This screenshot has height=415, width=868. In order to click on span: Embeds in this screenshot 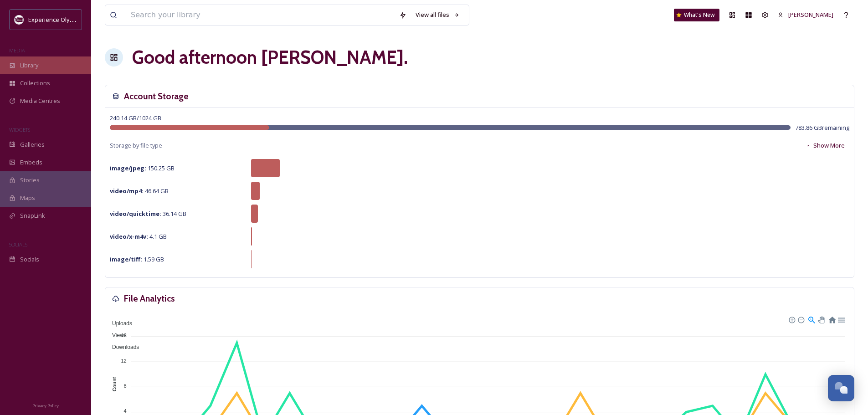, I will do `click(31, 162)`.